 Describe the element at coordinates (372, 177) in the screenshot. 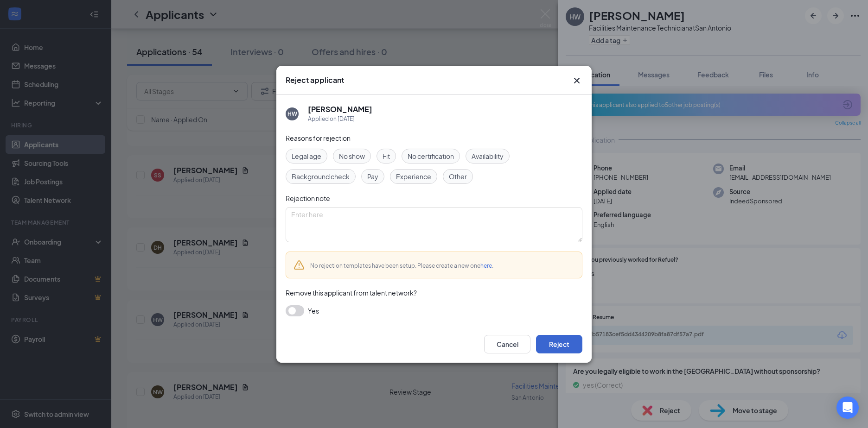

I see `span: Pay` at that location.